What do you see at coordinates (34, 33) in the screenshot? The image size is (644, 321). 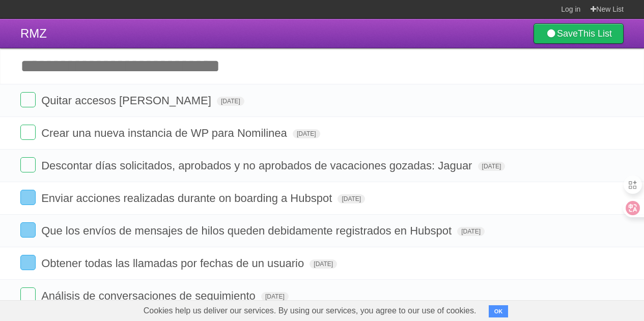 I see `span: RMZ` at bounding box center [34, 33].